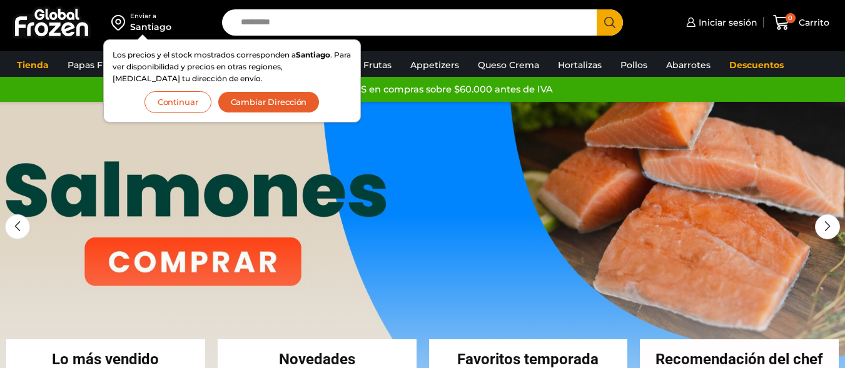 The image size is (845, 368). What do you see at coordinates (121, 23) in the screenshot?
I see `img: address-field-icon.svg` at bounding box center [121, 23].